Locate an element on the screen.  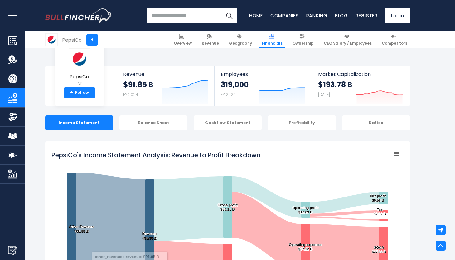
a: CEO Salary / Employees is located at coordinates (348, 40).